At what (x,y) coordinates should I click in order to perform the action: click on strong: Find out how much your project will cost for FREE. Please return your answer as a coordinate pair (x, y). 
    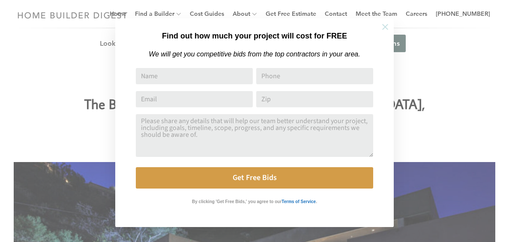
    Looking at the image, I should click on (254, 36).